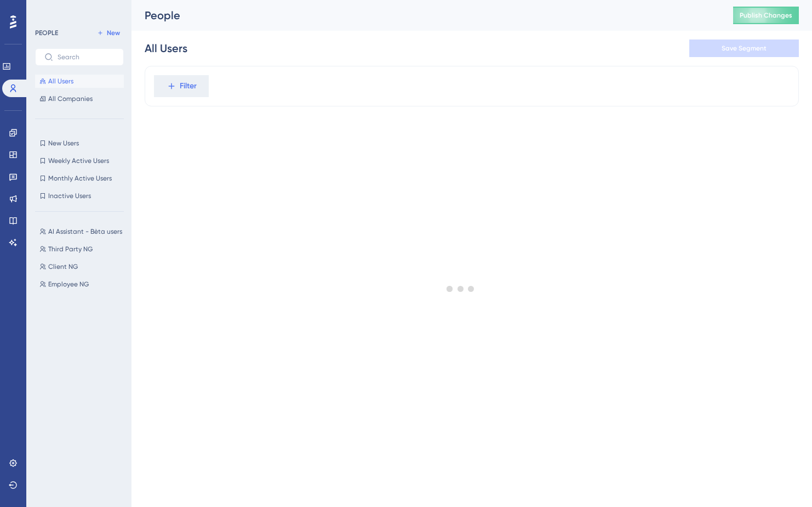  I want to click on button: Weekly Active Users, so click(80, 161).